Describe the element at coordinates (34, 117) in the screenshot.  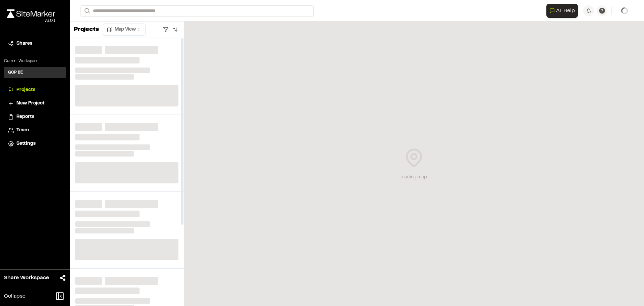
I see `a: Reports` at that location.